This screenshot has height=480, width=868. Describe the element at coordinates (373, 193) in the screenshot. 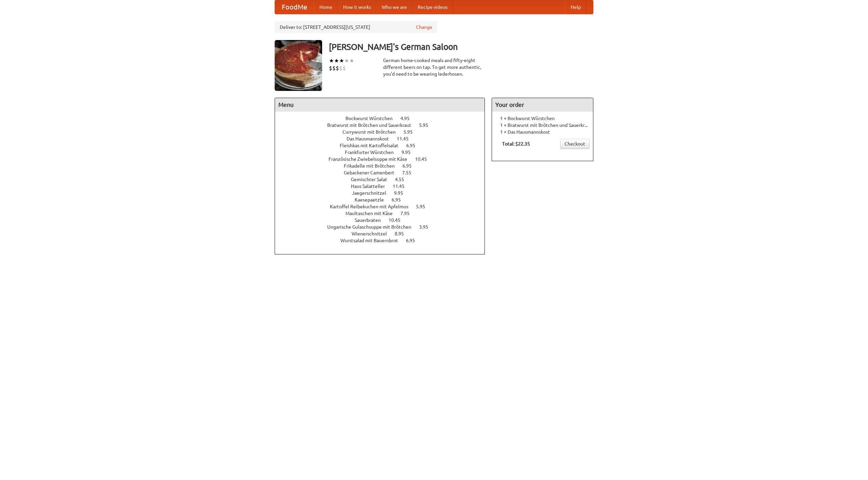

I see `span: Jaegerschnitzel` at that location.